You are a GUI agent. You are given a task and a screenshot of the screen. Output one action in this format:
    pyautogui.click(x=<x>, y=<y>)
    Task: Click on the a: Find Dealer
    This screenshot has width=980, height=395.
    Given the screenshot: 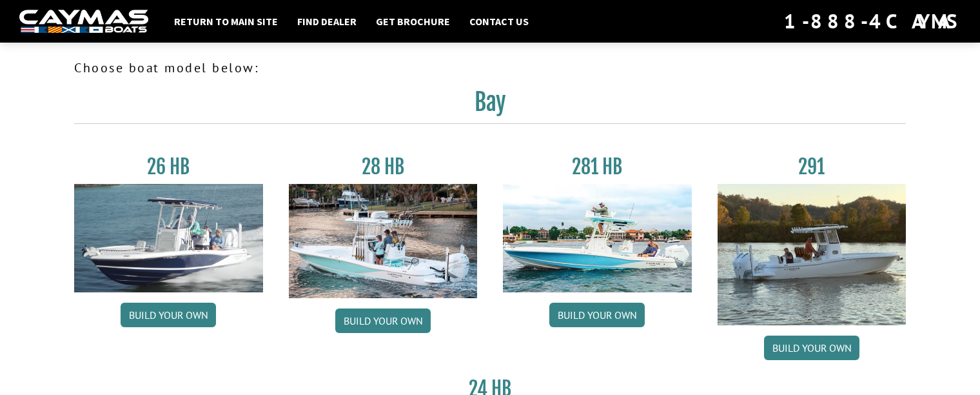 What is the action you would take?
    pyautogui.click(x=327, y=21)
    